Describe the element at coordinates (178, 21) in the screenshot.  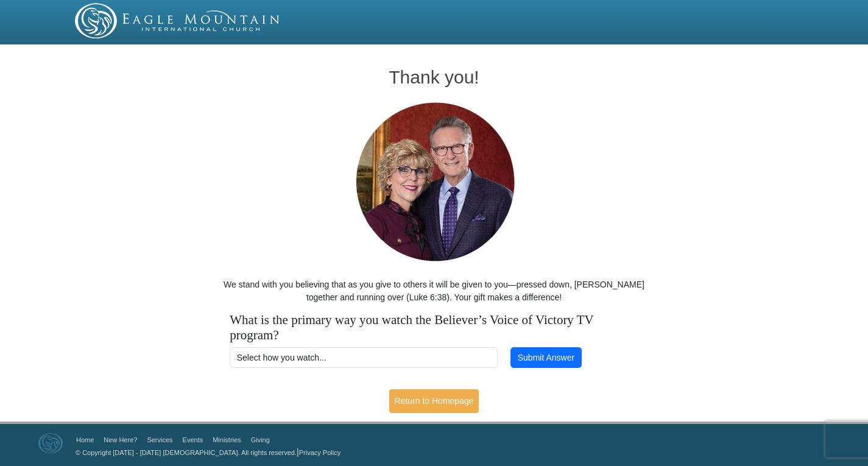
I see `img: EMIC` at that location.